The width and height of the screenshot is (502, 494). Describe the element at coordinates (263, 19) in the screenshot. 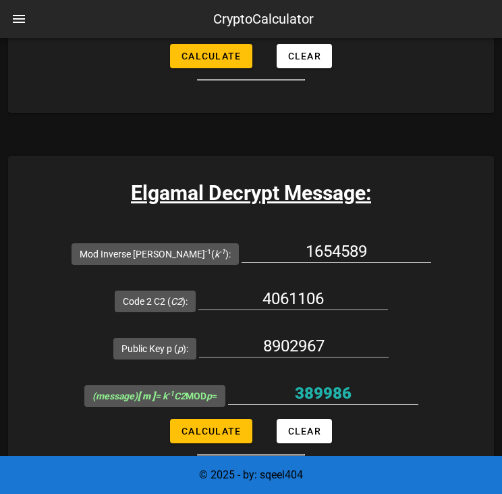

I see `div: CryptoCalculator` at that location.